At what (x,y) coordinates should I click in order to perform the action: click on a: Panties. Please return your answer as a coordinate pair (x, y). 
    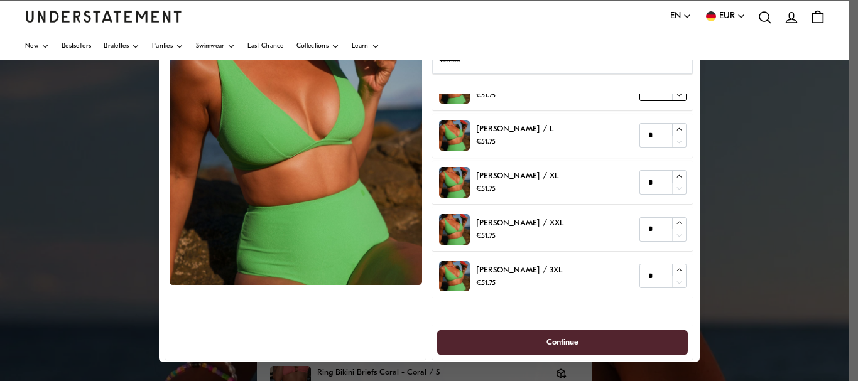
    Looking at the image, I should click on (168, 46).